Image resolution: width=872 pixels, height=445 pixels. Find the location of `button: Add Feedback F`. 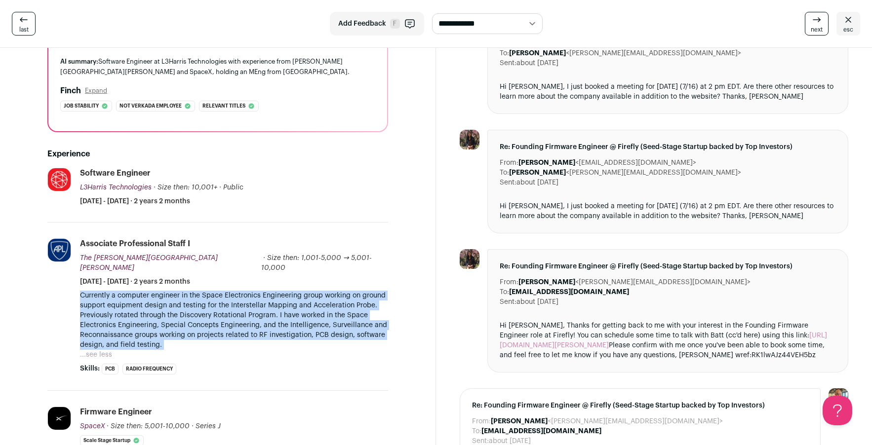

button: Add Feedback F is located at coordinates (377, 24).